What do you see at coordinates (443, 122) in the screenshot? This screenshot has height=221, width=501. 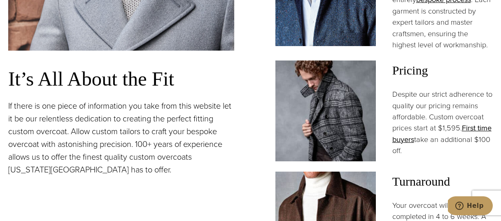 I see `p: Despite our strict adherence to quality our pricing remains affordable. Custom overcoat prices st...` at bounding box center [443, 122].